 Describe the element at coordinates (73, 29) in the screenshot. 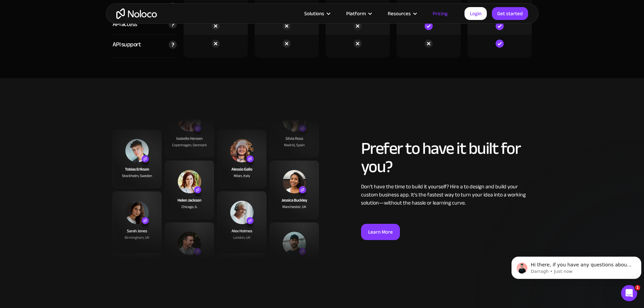

I see `p: Message from Darragh, sent Just now` at that location.